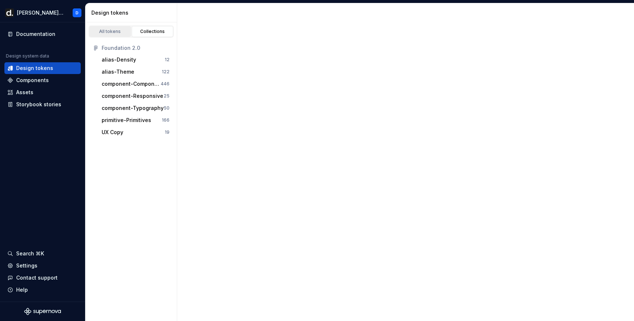  I want to click on div: UX Copy, so click(112, 132).